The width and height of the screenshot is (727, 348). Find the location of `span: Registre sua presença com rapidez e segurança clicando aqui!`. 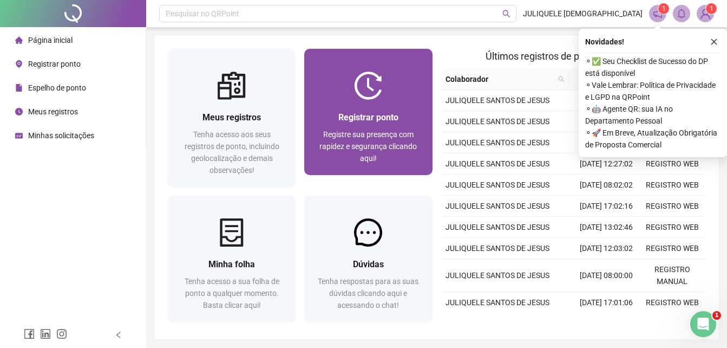

span: Registre sua presença com rapidez e segurança clicando aqui! is located at coordinates (368, 146).